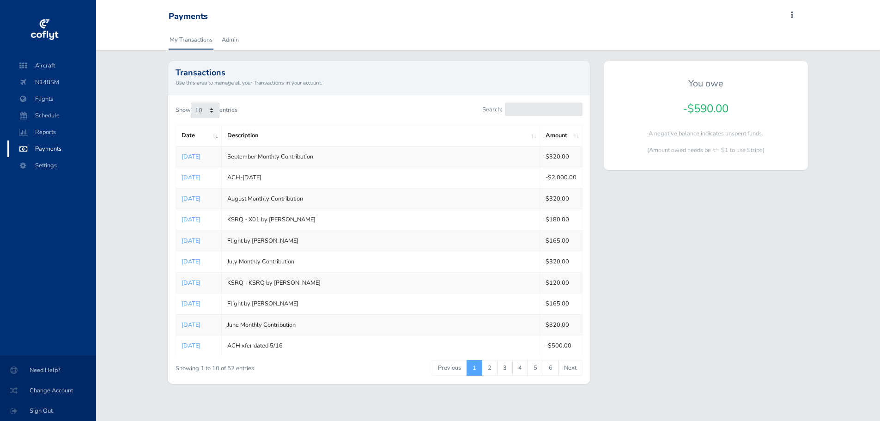  Describe the element at coordinates (550, 368) in the screenshot. I see `a: 6` at that location.